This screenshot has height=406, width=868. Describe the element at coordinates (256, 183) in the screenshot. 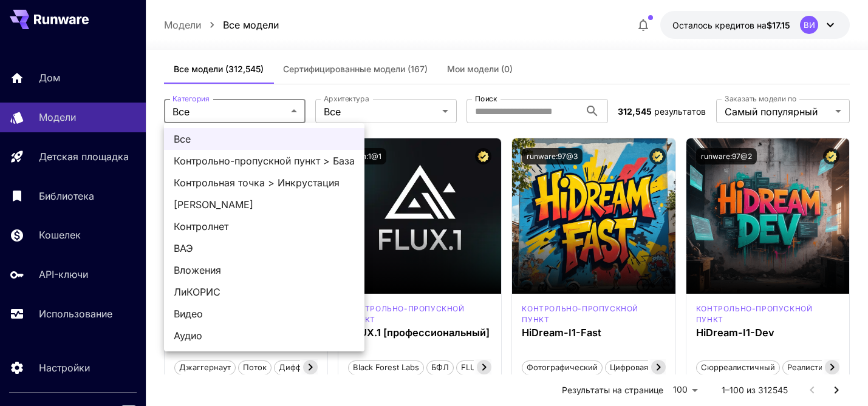

I see `font: Контрольная точка > Инкрустация` at that location.